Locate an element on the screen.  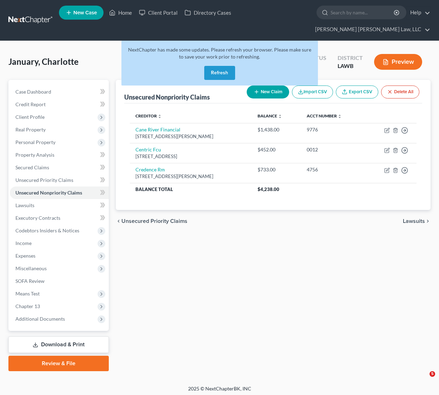
div: Unsecured Nonpriority Claims is located at coordinates (167, 97).